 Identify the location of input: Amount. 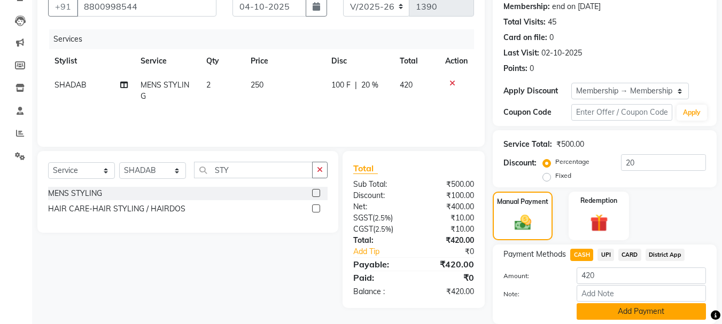
(641, 276).